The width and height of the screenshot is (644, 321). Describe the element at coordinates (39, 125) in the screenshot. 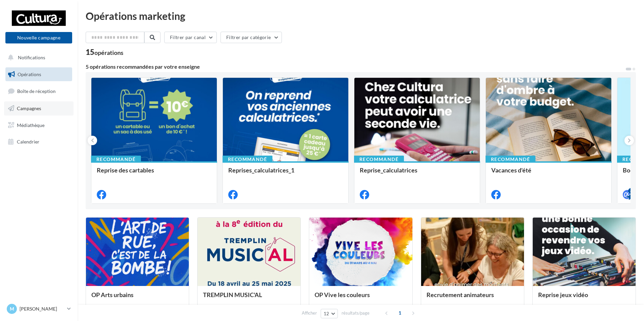

I see `a: Médiathèque` at that location.